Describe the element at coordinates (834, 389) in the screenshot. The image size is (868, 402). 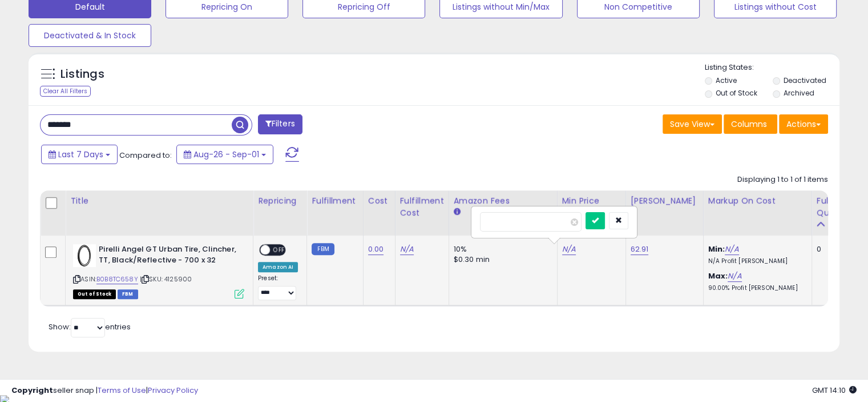
I see `span: 2025-09-9 14:10 GMT` at that location.